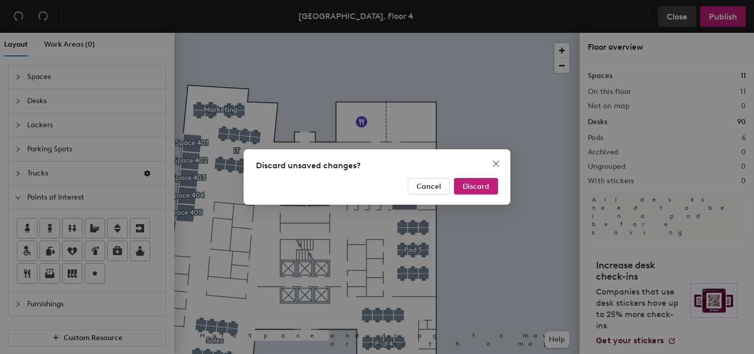 This screenshot has height=354, width=754. What do you see at coordinates (377, 166) in the screenshot?
I see `div: Discard unsaved changes?` at bounding box center [377, 166].